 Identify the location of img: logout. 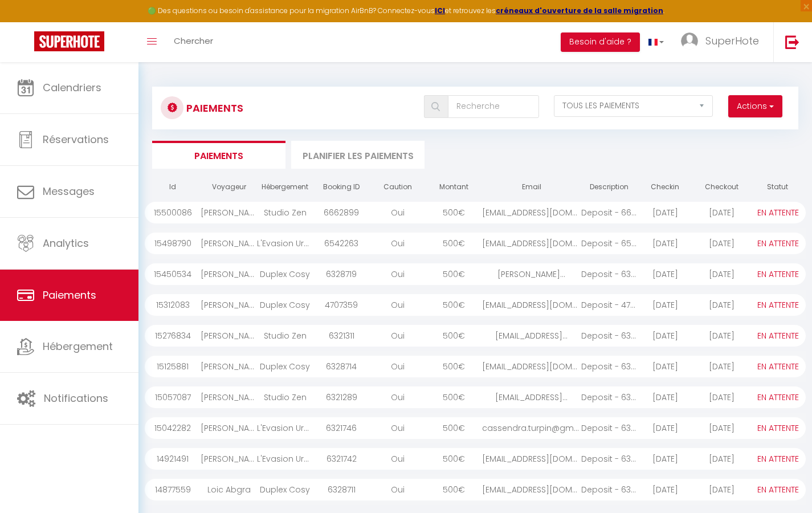
(793, 41).